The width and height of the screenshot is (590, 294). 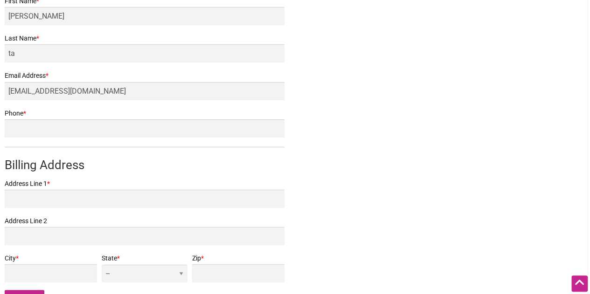 What do you see at coordinates (145, 184) in the screenshot?
I see `label: Address Line 1` at bounding box center [145, 184].